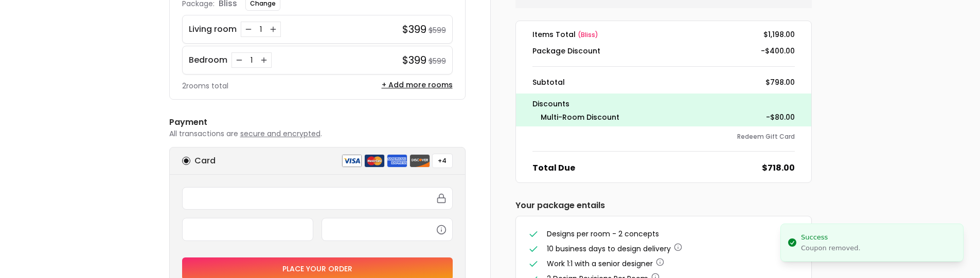 This screenshot has height=278, width=980. What do you see at coordinates (280, 133) in the screenshot?
I see `span: secure and encrypted` at bounding box center [280, 133].